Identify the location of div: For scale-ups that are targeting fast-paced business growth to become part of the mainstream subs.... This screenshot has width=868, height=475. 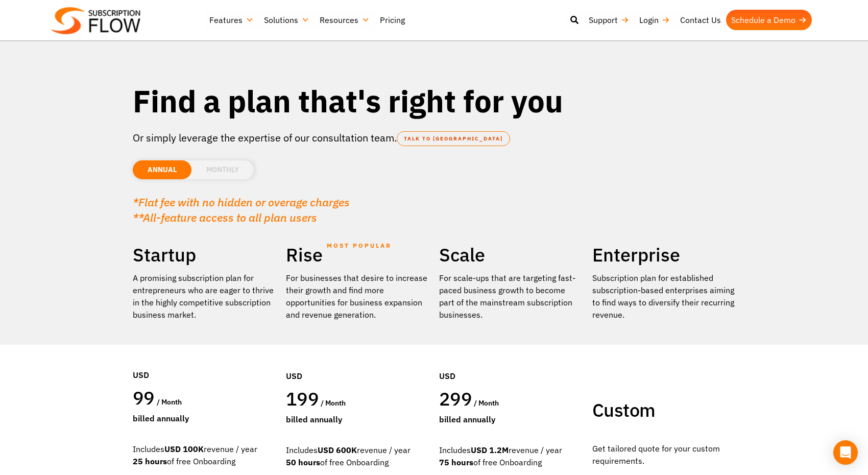
(511, 296).